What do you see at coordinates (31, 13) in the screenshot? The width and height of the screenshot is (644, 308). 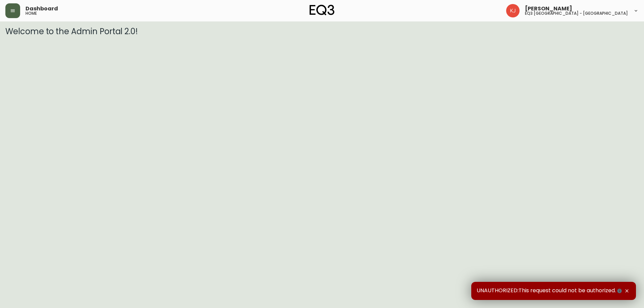 I see `h5: home` at bounding box center [31, 13].